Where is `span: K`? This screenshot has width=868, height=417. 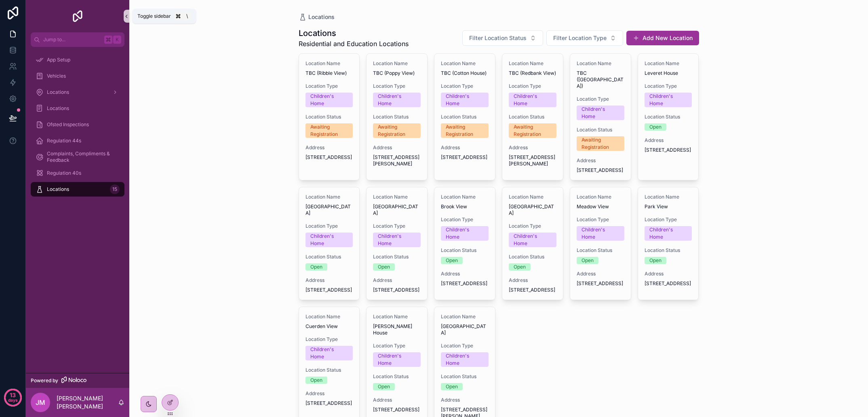
span: K is located at coordinates (117, 40).